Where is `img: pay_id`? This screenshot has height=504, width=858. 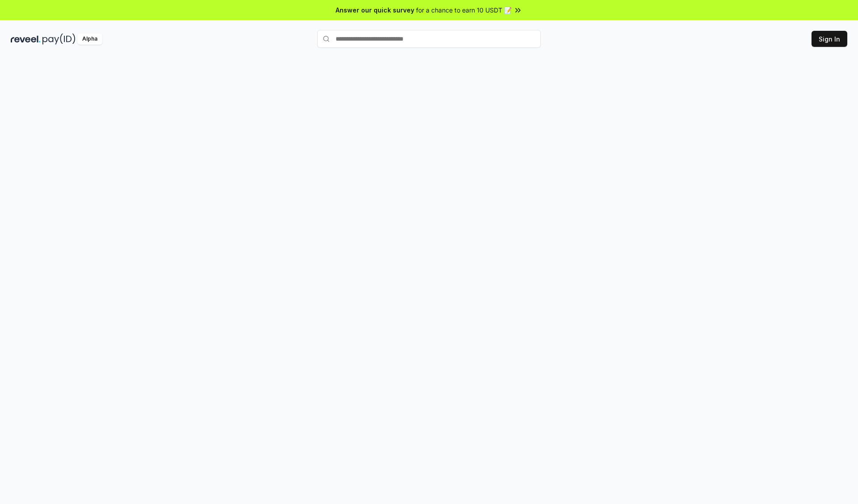 img: pay_id is located at coordinates (59, 39).